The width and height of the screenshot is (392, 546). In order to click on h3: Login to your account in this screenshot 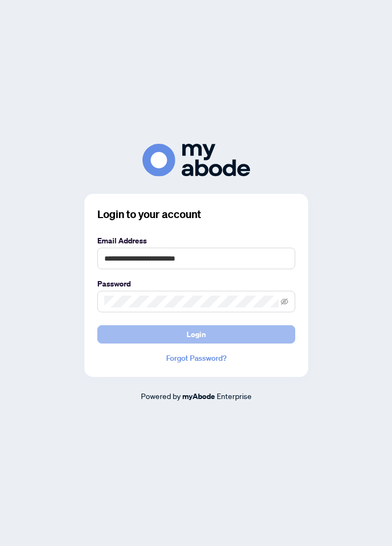, I will do `click(197, 214)`.